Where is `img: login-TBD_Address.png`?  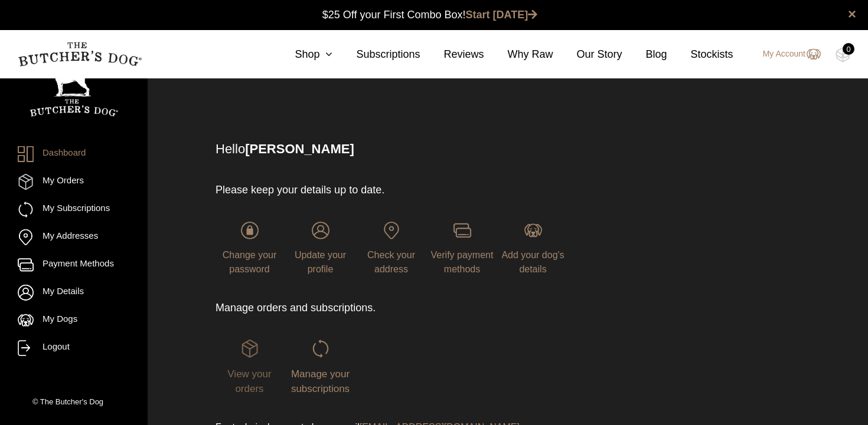 img: login-TBD_Address.png is located at coordinates (391, 231).